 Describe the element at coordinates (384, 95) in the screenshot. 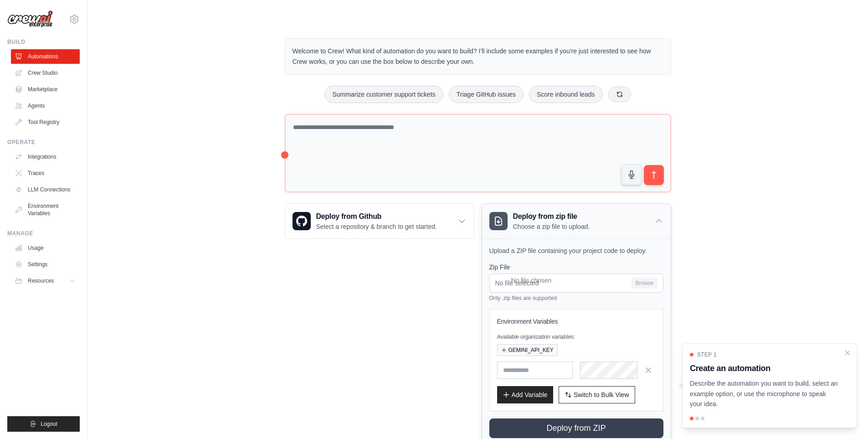

I see `button: Summarize customer support tickets` at that location.